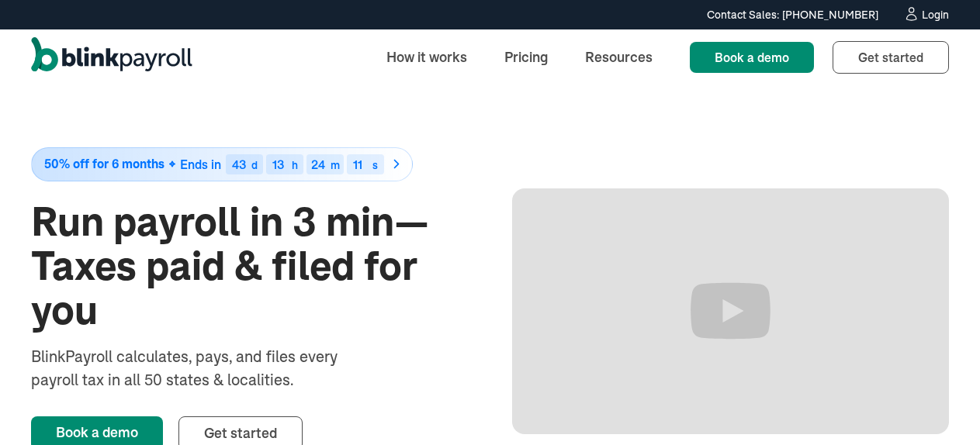 Image resolution: width=980 pixels, height=445 pixels. What do you see at coordinates (752, 57) in the screenshot?
I see `span: Book a demo` at bounding box center [752, 57].